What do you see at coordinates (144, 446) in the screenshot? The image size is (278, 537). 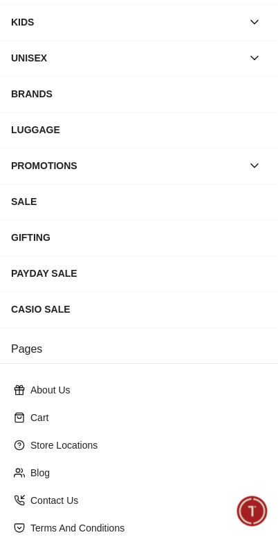 I see `p: Store Locations` at bounding box center [144, 446].